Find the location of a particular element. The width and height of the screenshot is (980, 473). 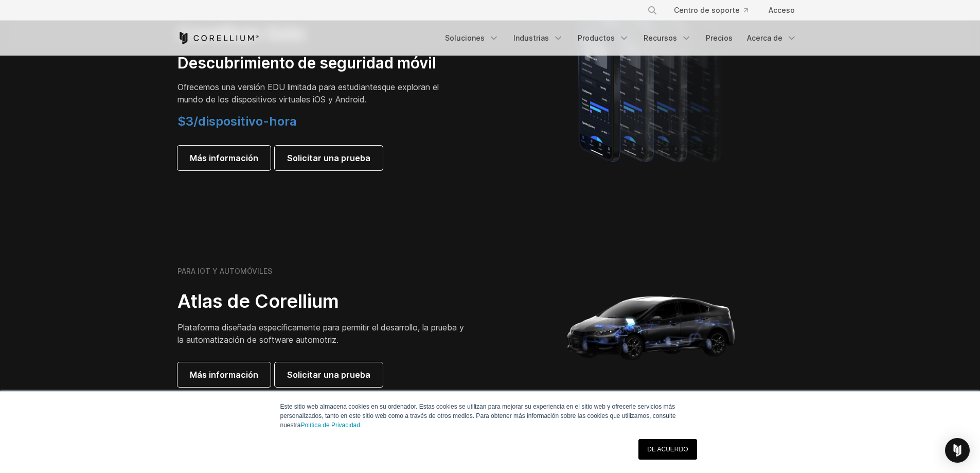

font: PARA IOT Y AUTOMÓVILES is located at coordinates (225, 271).